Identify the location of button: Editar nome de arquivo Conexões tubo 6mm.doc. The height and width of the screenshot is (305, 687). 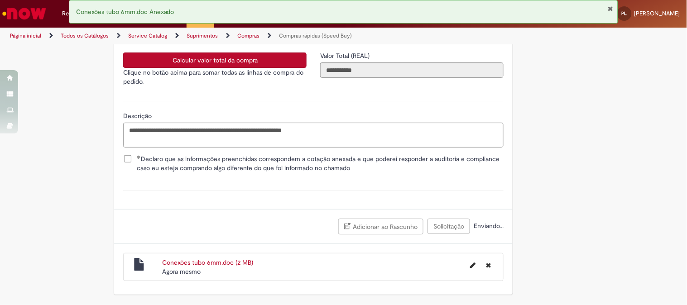
(473, 265).